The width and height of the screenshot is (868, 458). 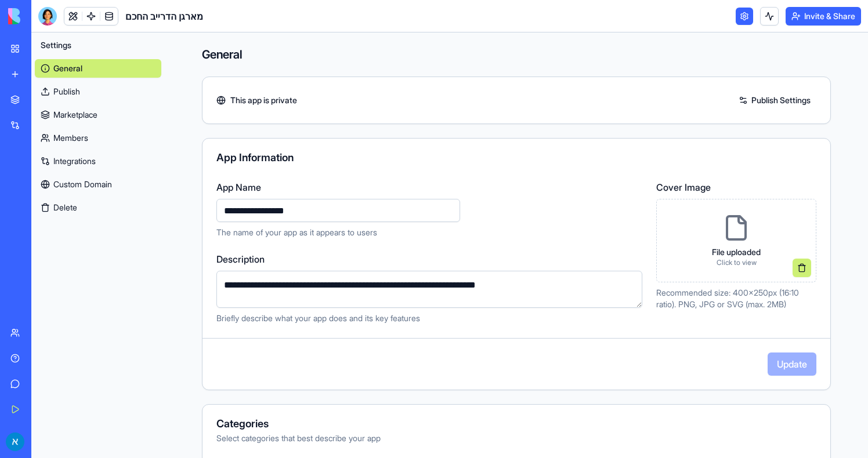 What do you see at coordinates (430, 233) in the screenshot?
I see `p: The name of your app as it appears to users` at bounding box center [430, 233].